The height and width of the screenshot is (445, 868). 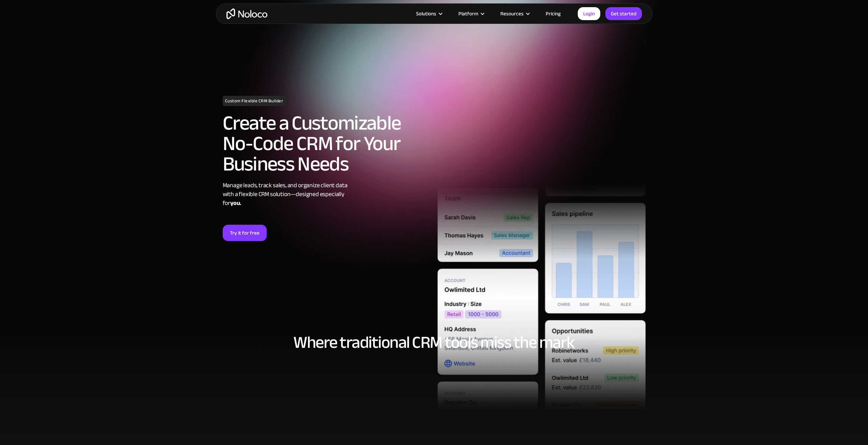 What do you see at coordinates (434, 343) in the screenshot?
I see `h2: Where traditional CRM tools miss the mark` at bounding box center [434, 343].